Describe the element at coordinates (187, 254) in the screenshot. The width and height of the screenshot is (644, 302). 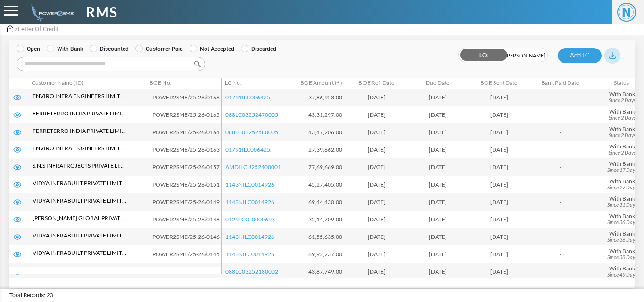
I see `td: POWER2SME/25-26/0145` at that location.